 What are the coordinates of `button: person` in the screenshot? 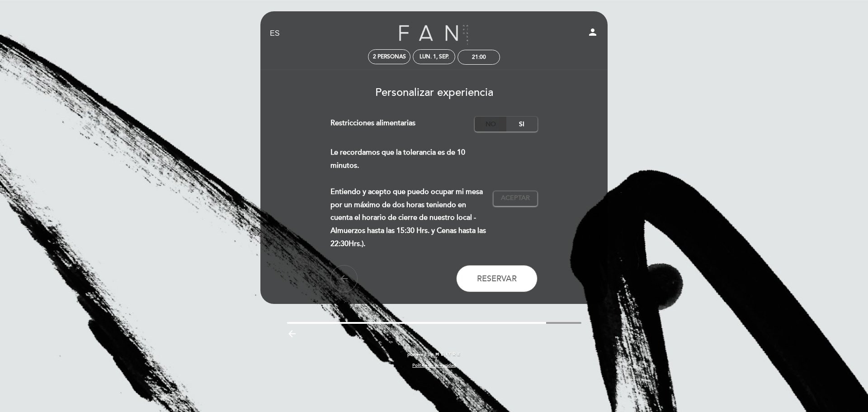 It's located at (593, 33).